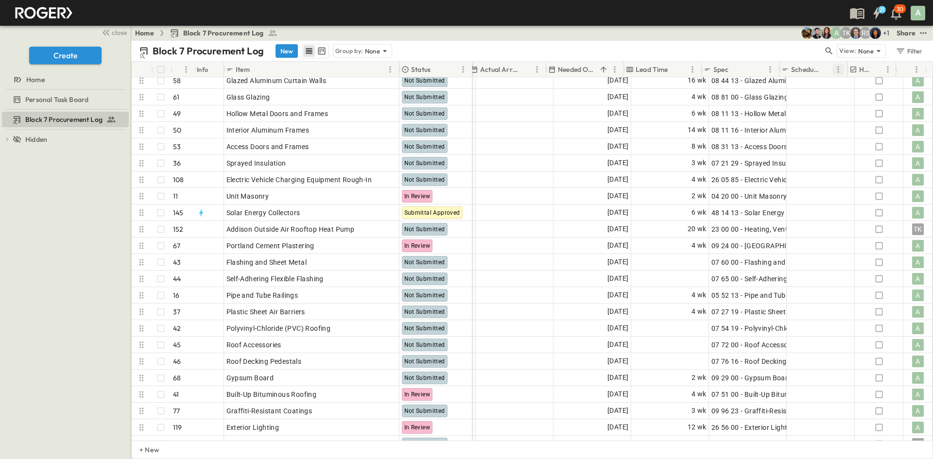 Image resolution: width=933 pixels, height=459 pixels. I want to click on img: Kim Bowen (kbowen@cahill-sf.com), so click(826, 33).